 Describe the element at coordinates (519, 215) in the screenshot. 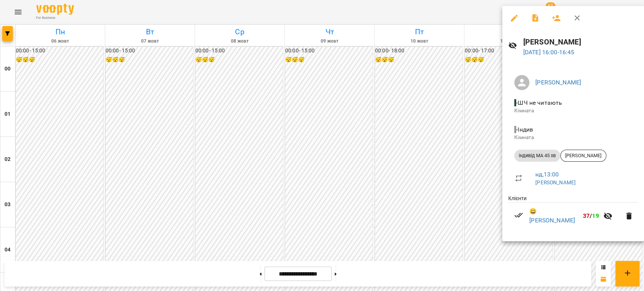

I see `svg: Візит сплачено` at that location.